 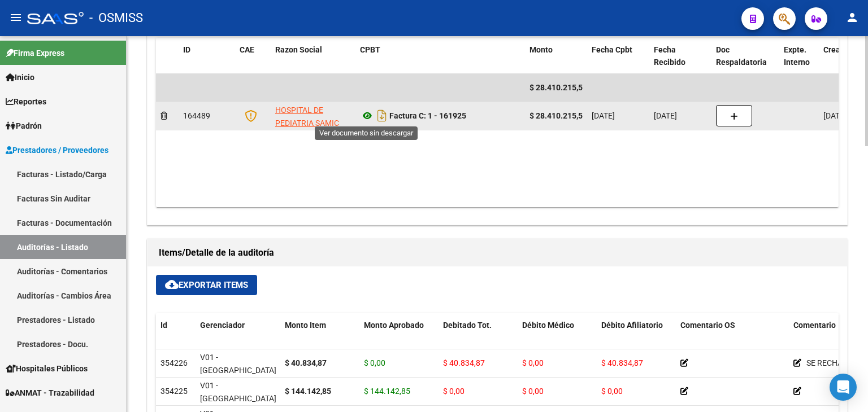 I want to click on strong: $ 144.142,85, so click(x=308, y=391).